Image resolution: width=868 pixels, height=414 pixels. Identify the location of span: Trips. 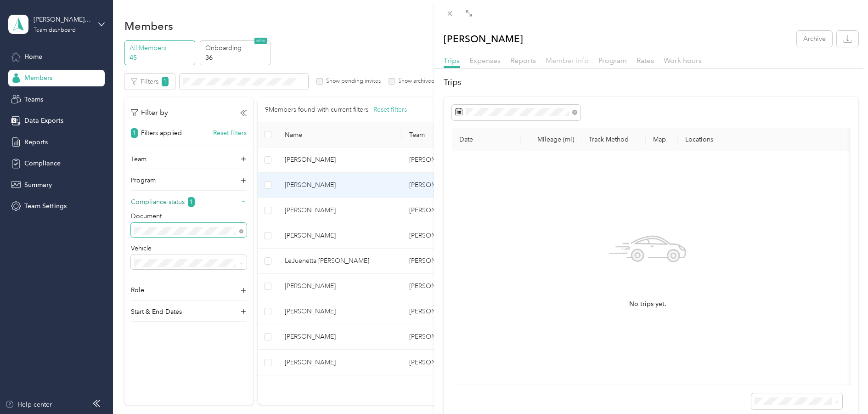
(452, 60).